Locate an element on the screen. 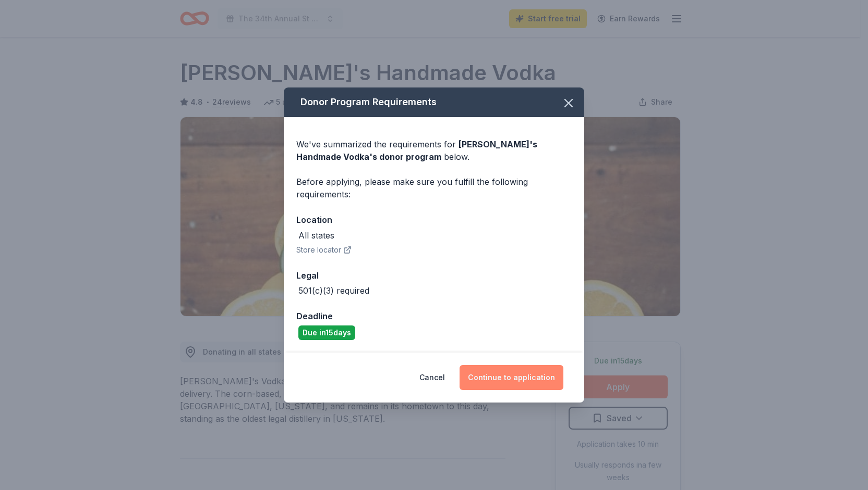  div: Donor Program Requirements is located at coordinates (434, 102).